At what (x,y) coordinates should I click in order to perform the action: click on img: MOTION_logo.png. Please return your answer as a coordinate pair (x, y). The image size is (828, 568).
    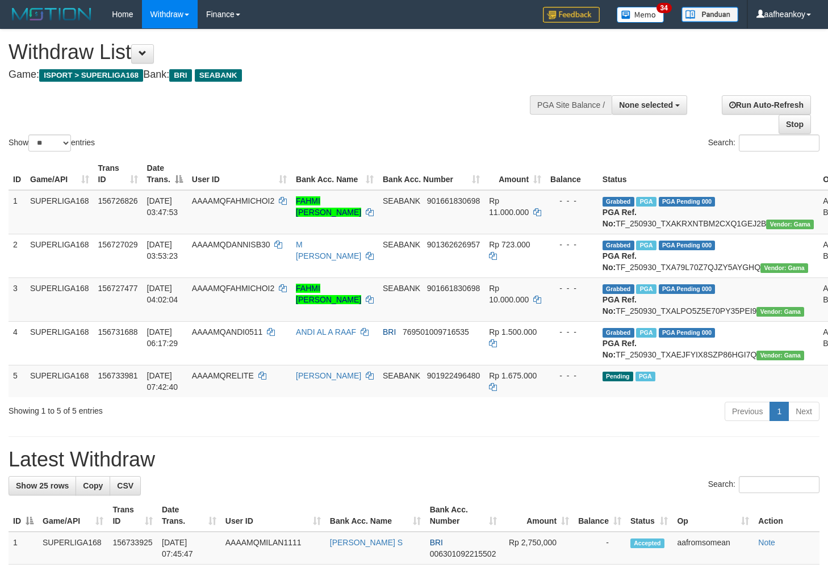
    Looking at the image, I should click on (52, 14).